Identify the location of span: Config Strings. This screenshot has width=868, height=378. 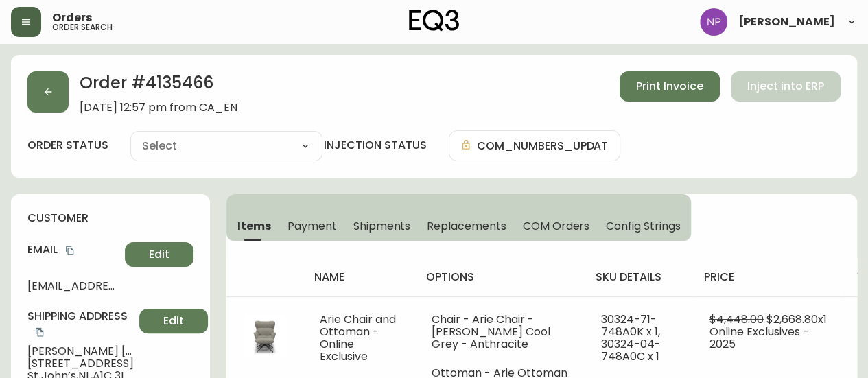
(643, 226).